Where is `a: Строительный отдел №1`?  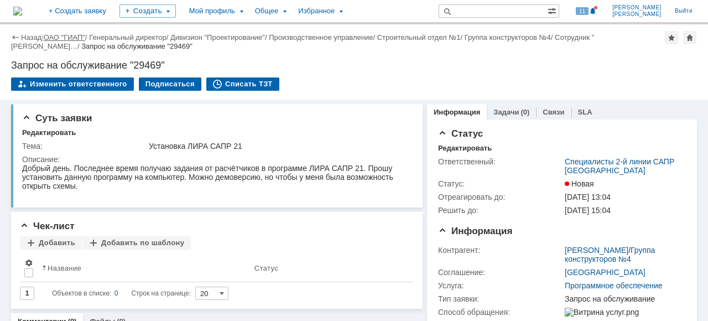 a: Строительный отдел №1 is located at coordinates (419, 37).